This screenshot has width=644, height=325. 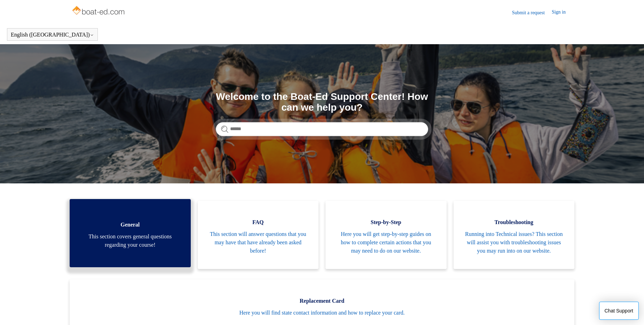 I want to click on span: Here you will get step-by-step guides on how to complete certain actions that you may need to do ..., so click(x=386, y=243).